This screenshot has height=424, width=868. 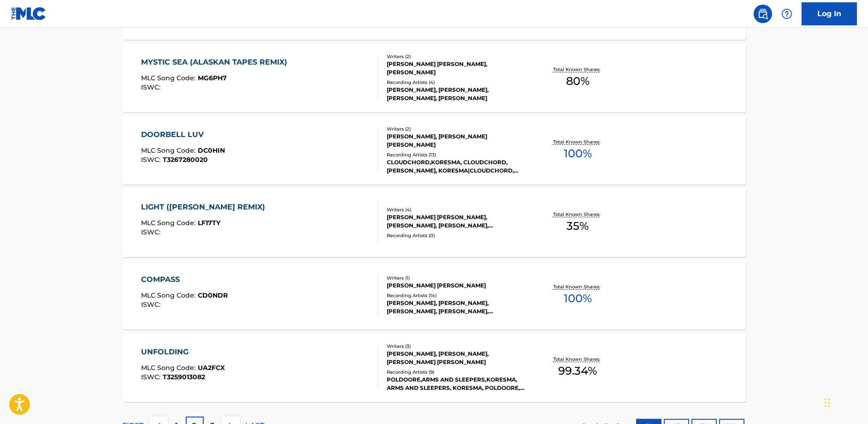 What do you see at coordinates (456, 384) in the screenshot?
I see `div: POLDOORE,ARMS AND SLEEPERS,KORESMA, ARMS AND SLEEPERS, KORESMA, POLDOORE, POLDOORE, ARMS AND SLEE...` at bounding box center [456, 384].